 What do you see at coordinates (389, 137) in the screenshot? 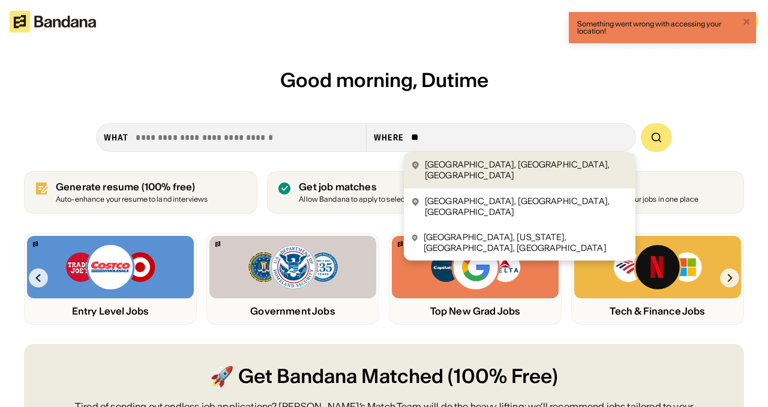
I see `div: Where` at bounding box center [389, 137].